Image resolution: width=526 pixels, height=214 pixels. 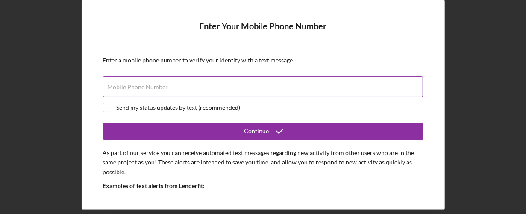 I want to click on div: Send my status updates by text (recommended), so click(x=179, y=108).